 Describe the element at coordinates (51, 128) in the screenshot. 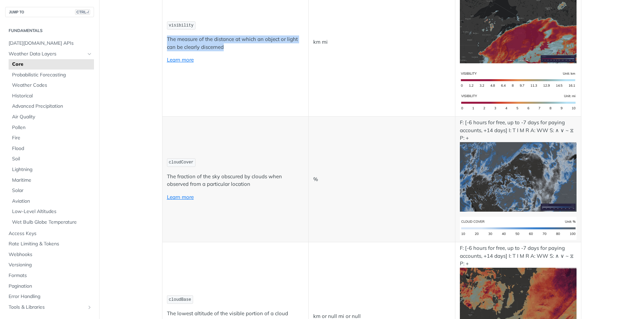

I see `a: Pollen` at that location.